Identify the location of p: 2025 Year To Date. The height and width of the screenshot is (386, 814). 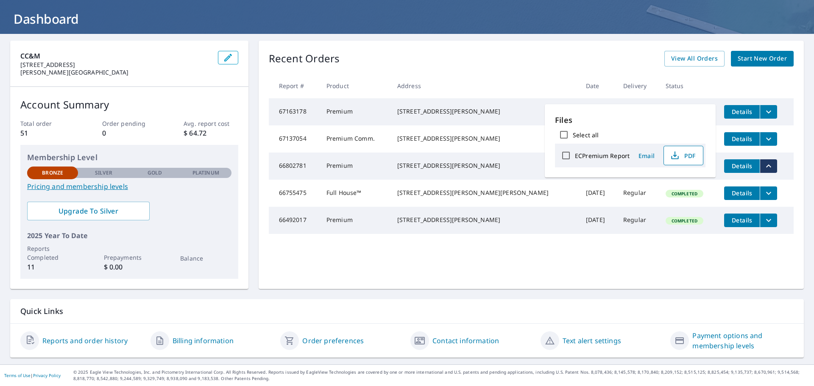
(129, 236).